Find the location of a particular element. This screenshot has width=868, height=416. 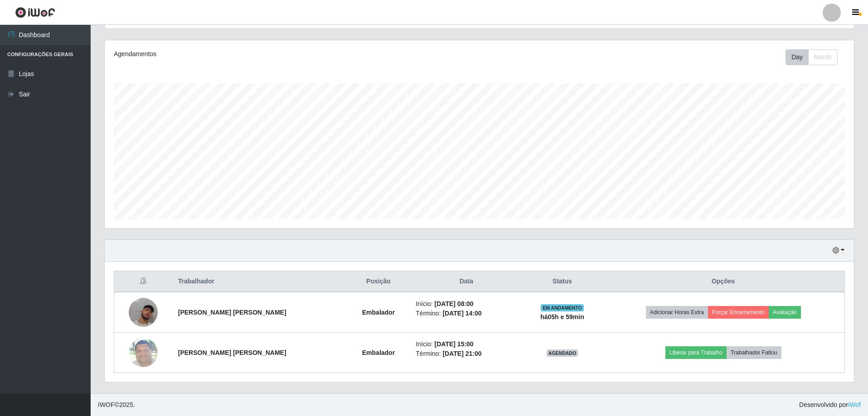

button: Forçar Encerramento is located at coordinates (739, 313).